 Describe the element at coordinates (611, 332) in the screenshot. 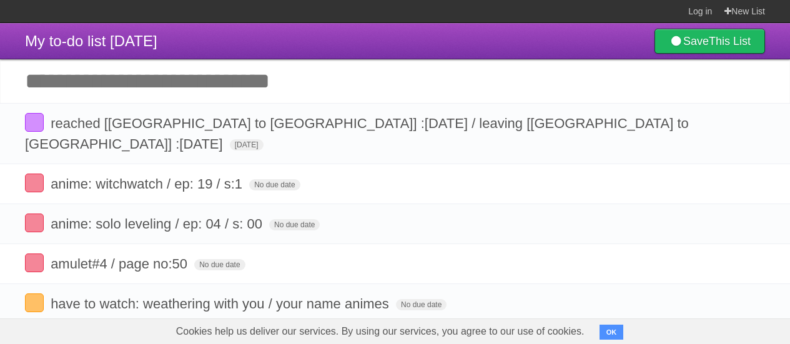

I see `button: OK` at that location.